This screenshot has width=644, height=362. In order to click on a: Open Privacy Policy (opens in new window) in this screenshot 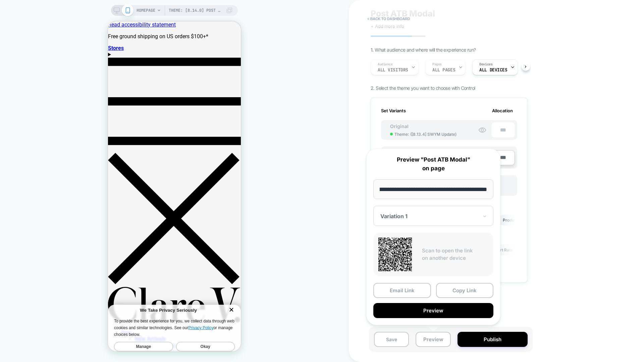, I will do `click(92, 307)`.